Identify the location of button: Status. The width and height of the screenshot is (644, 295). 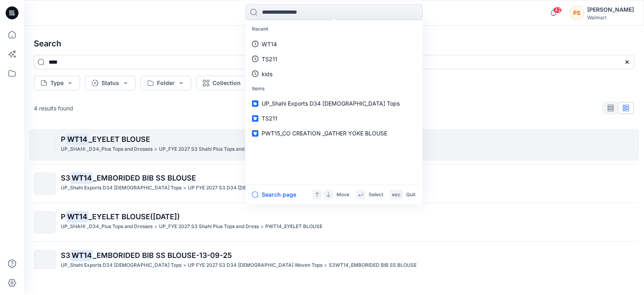
(110, 83).